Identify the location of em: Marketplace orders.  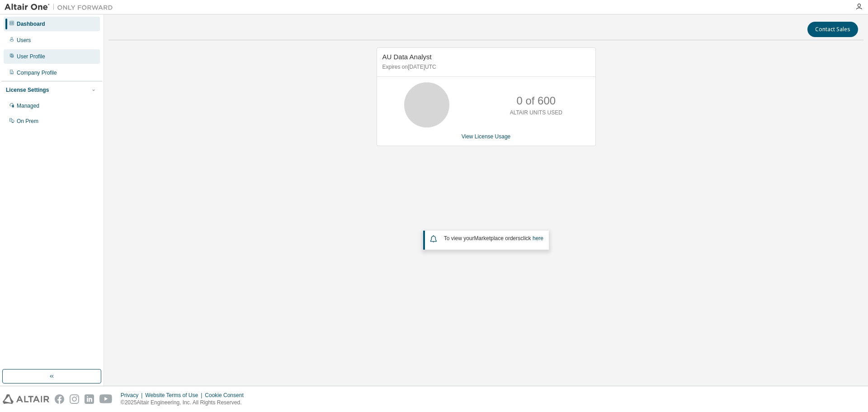
(497, 239).